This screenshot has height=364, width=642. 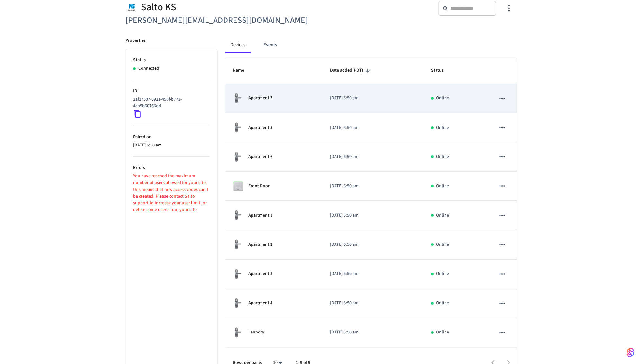 What do you see at coordinates (238, 186) in the screenshot?
I see `img: salto_wallreader_pin` at bounding box center [238, 186].